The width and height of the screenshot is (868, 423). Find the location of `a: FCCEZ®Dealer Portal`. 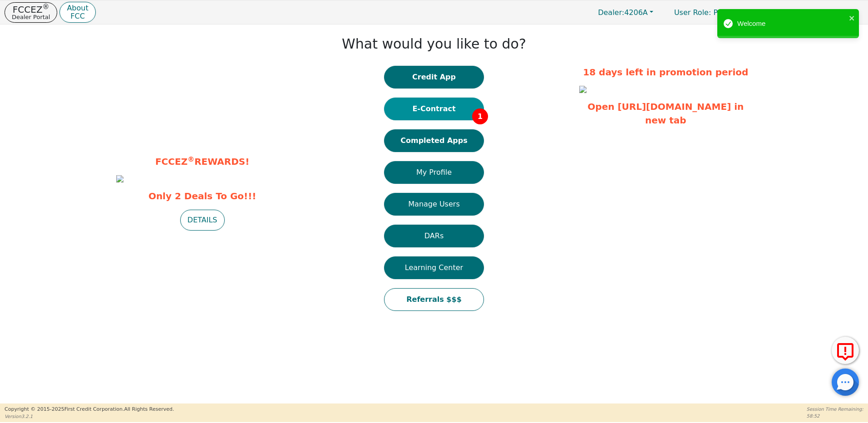

a: FCCEZ®Dealer Portal is located at coordinates (31, 12).